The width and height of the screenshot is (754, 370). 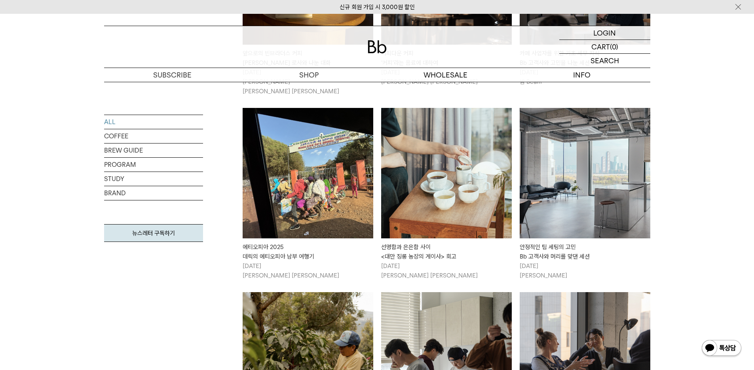 What do you see at coordinates (153, 179) in the screenshot?
I see `a: STUDY` at bounding box center [153, 179].